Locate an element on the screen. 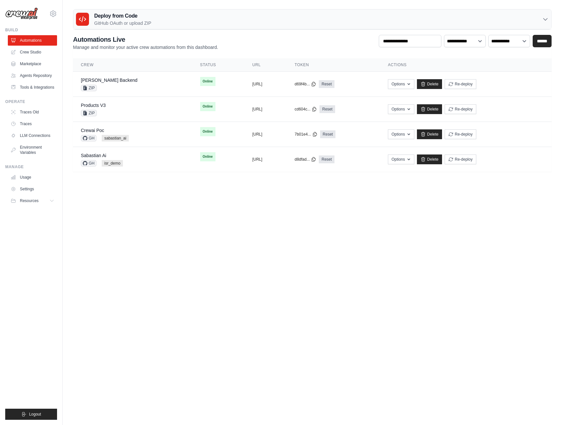 Image resolution: width=562 pixels, height=425 pixels. a: Agents Repository is located at coordinates (32, 76).